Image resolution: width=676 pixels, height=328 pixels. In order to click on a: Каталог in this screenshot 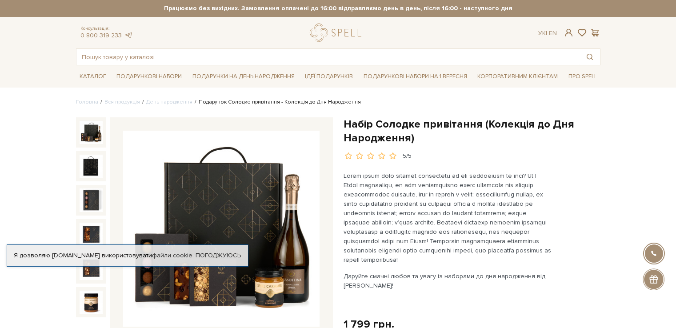, I will do `click(93, 76)`.